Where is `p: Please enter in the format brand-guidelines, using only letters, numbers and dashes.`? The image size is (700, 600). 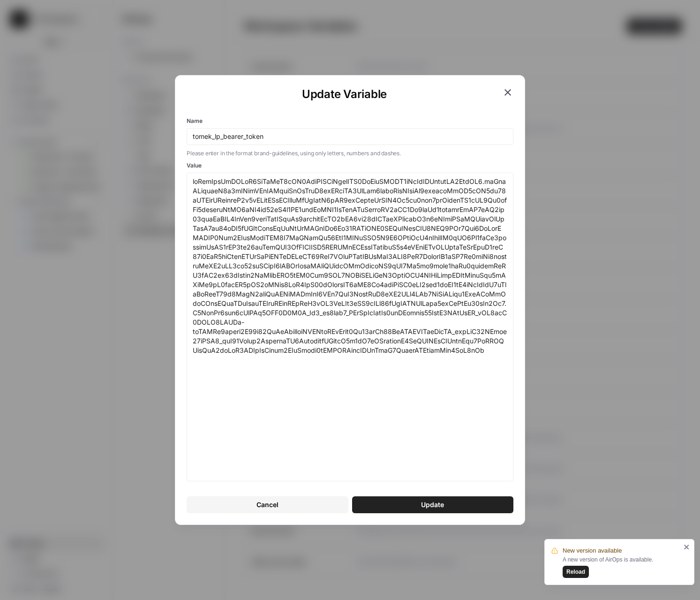 p: Please enter in the format brand-guidelines, using only letters, numbers and dashes. is located at coordinates (350, 153).